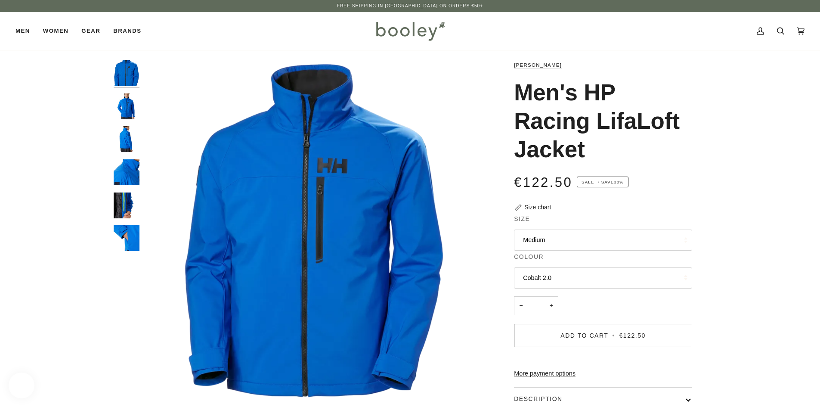  What do you see at coordinates (602, 182) in the screenshot?
I see `span: Save` at bounding box center [602, 182].